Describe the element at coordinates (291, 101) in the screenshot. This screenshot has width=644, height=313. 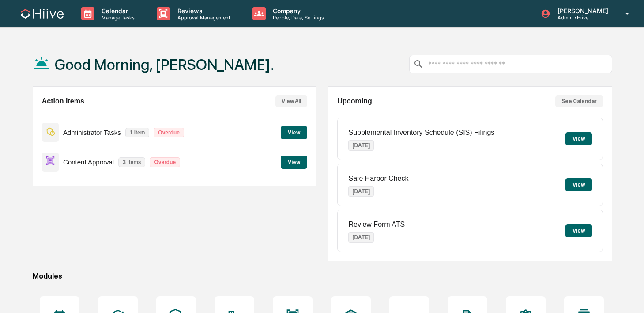
I see `button: View All` at that location.